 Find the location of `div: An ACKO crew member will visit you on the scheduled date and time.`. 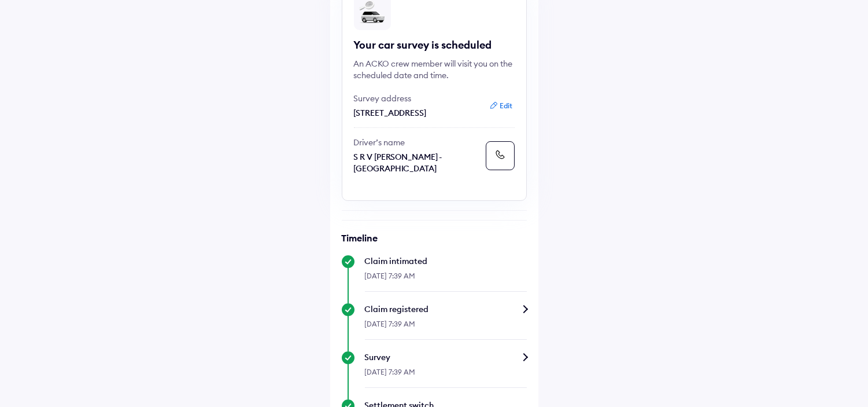

div: An ACKO crew member will visit you on the scheduled date and time. is located at coordinates (434, 69).